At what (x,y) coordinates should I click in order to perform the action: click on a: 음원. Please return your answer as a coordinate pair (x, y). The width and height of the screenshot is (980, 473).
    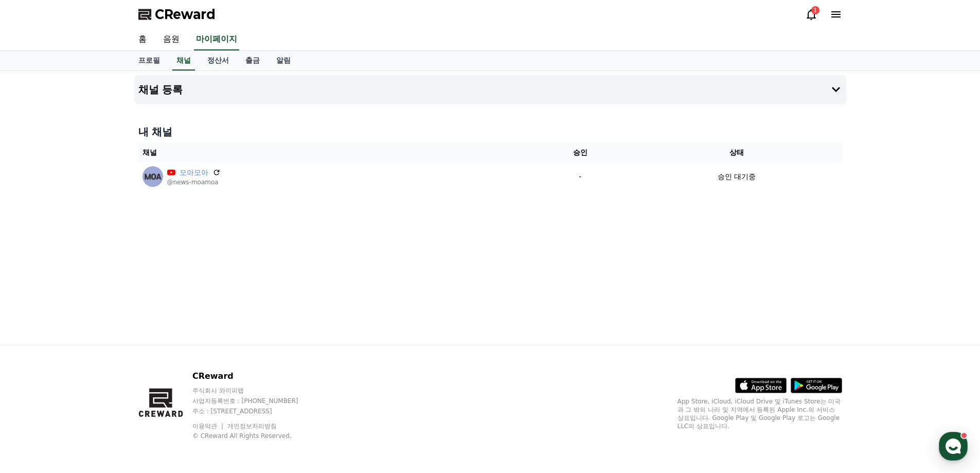
    Looking at the image, I should click on (171, 40).